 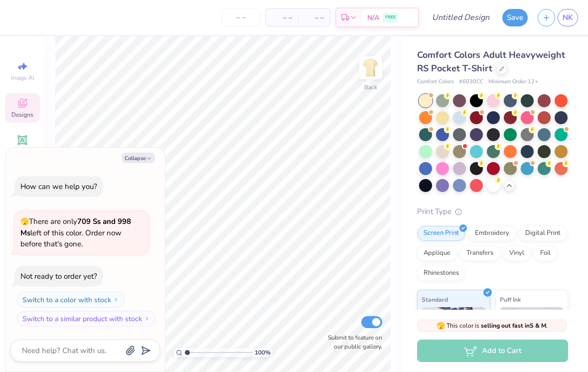 What do you see at coordinates (441, 273) in the screenshot?
I see `div: Rhinestones` at bounding box center [441, 273].